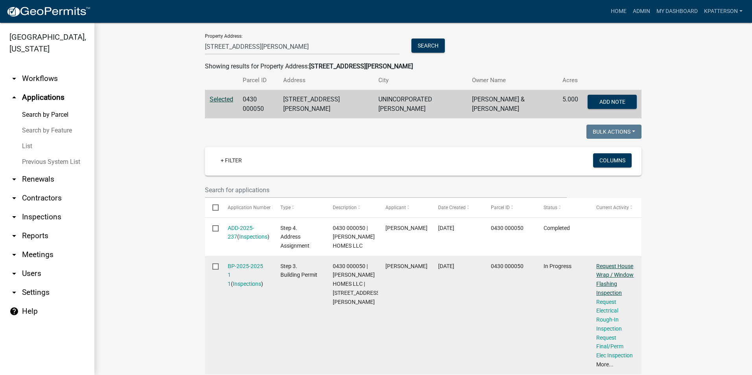 This screenshot has height=375, width=752. Describe the element at coordinates (571, 80) in the screenshot. I see `th: Acres` at that location.